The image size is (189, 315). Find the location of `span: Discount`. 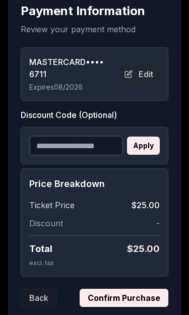

span: Discount is located at coordinates (46, 223).